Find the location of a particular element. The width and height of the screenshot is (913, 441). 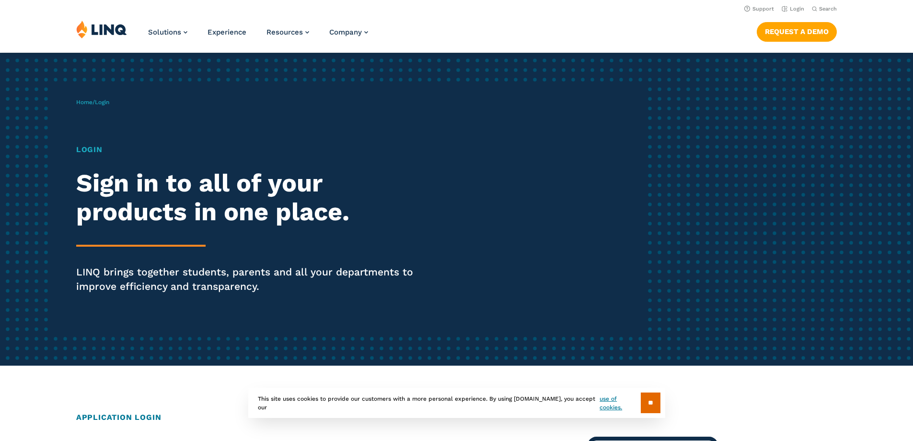

a: use of cookies. is located at coordinates (620, 403).